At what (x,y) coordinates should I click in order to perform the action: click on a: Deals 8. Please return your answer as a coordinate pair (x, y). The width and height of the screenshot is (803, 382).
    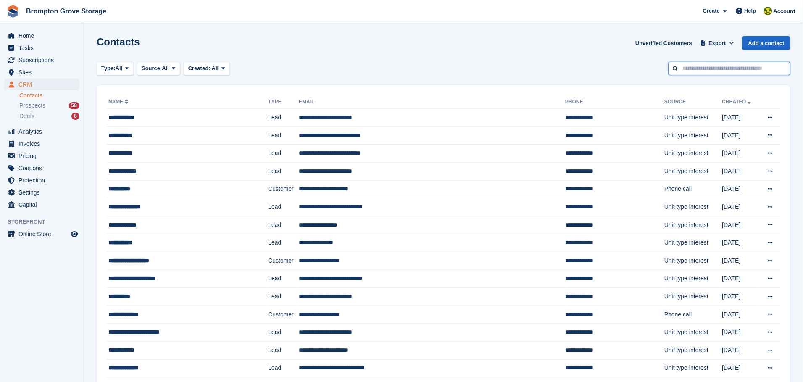
    Looking at the image, I should click on (49, 116).